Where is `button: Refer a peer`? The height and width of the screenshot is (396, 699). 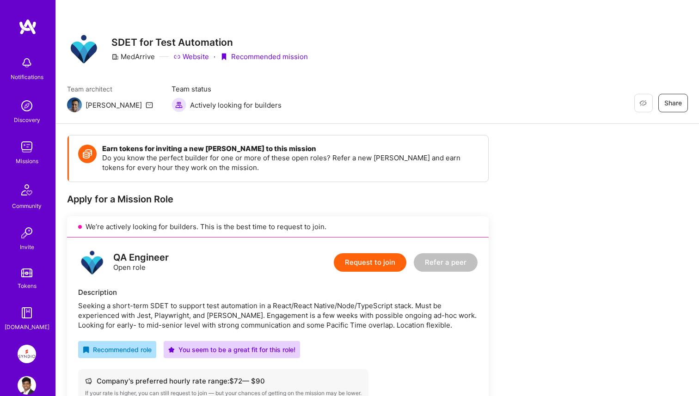
button: Refer a peer is located at coordinates (446, 263).